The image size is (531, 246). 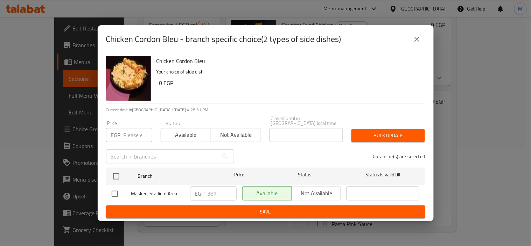 I want to click on span: Bulk update, so click(x=388, y=136).